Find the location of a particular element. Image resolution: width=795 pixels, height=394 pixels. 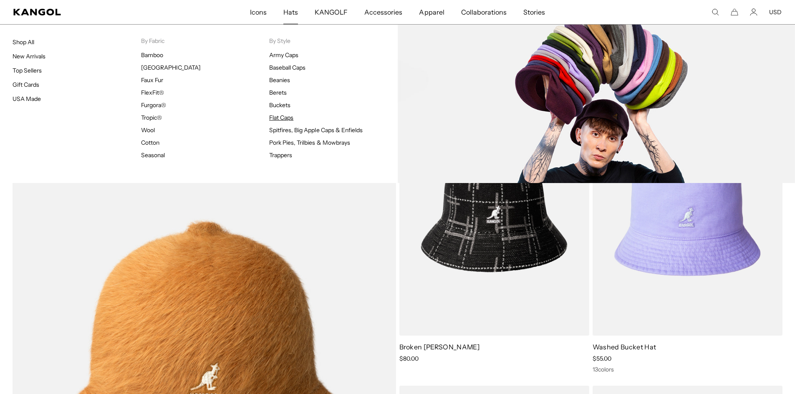

a: Army Caps is located at coordinates (284, 55).